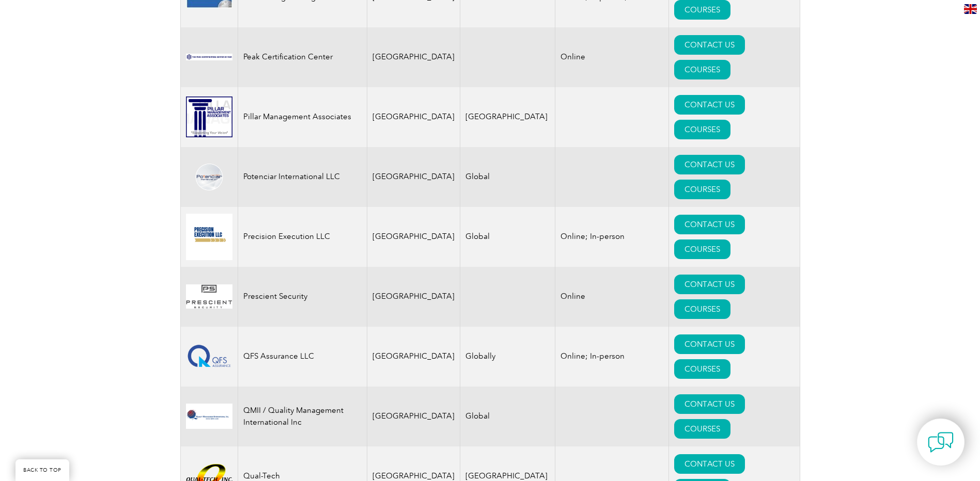 The height and width of the screenshot is (481, 980). I want to click on td: Globally, so click(507, 357).